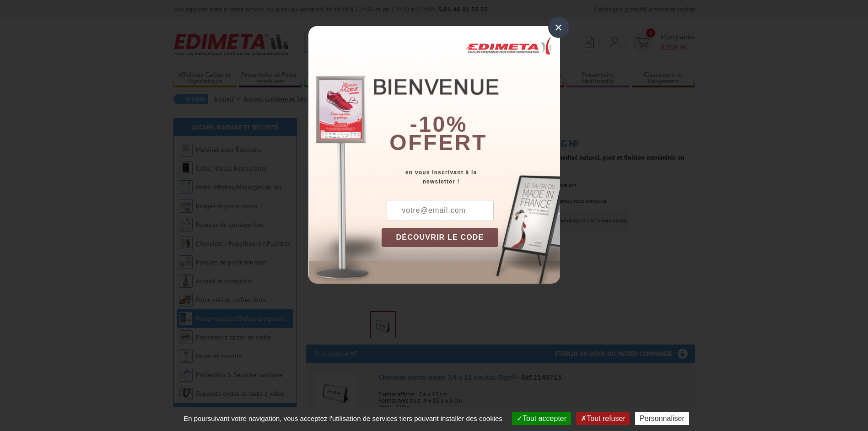 The image size is (868, 431). Describe the element at coordinates (471, 177) in the screenshot. I see `div: en vous inscrivant à la newsletter !` at that location.